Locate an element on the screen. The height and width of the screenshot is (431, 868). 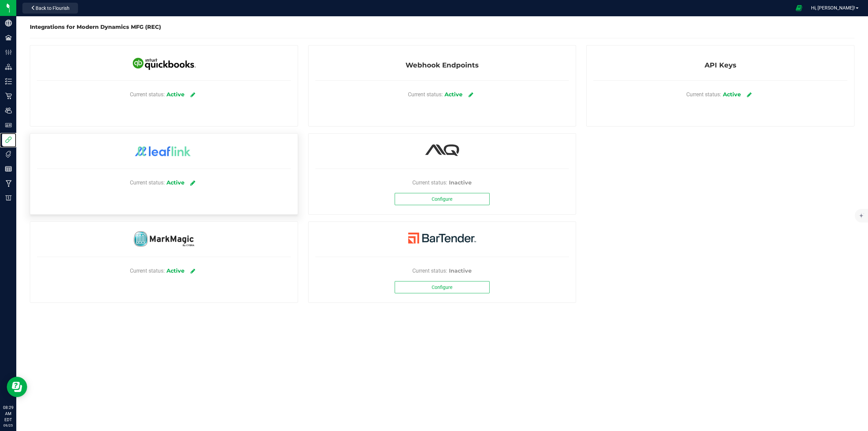
inline-svg: Reports is located at coordinates (8, 169).